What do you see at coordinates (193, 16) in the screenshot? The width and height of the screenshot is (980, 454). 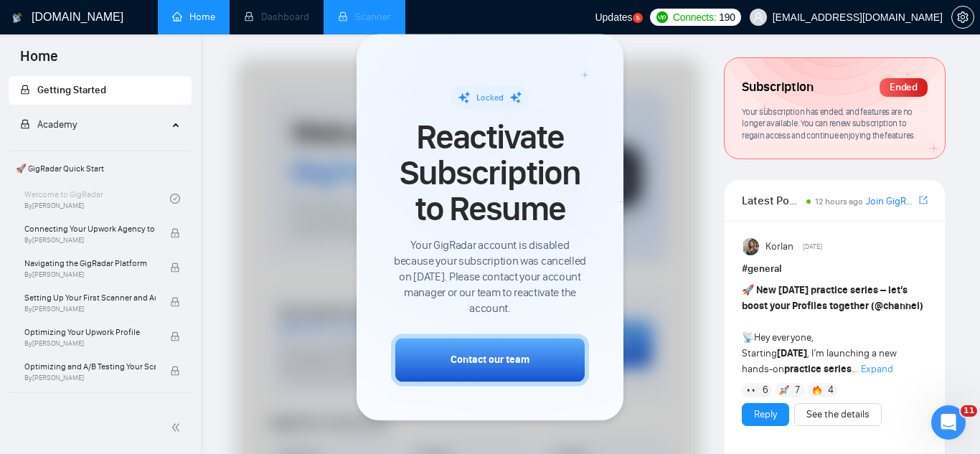 I see `a: homeHome` at bounding box center [193, 16].